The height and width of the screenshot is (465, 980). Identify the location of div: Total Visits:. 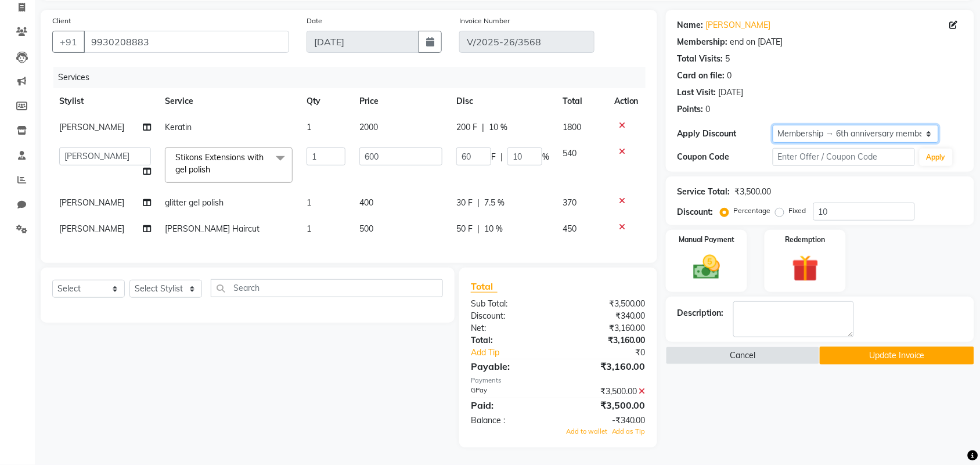
(700, 59).